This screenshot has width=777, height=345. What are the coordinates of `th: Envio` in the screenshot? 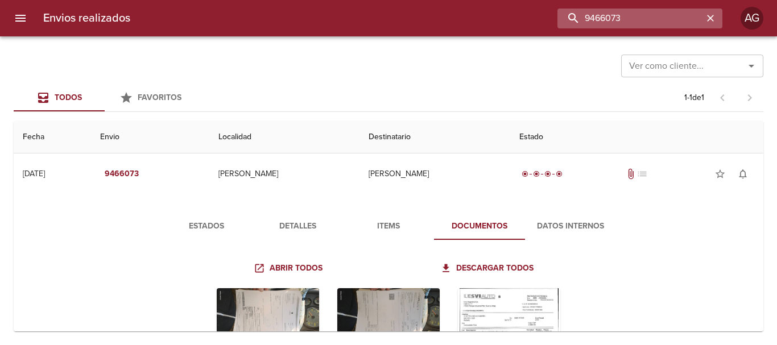 It's located at (150, 137).